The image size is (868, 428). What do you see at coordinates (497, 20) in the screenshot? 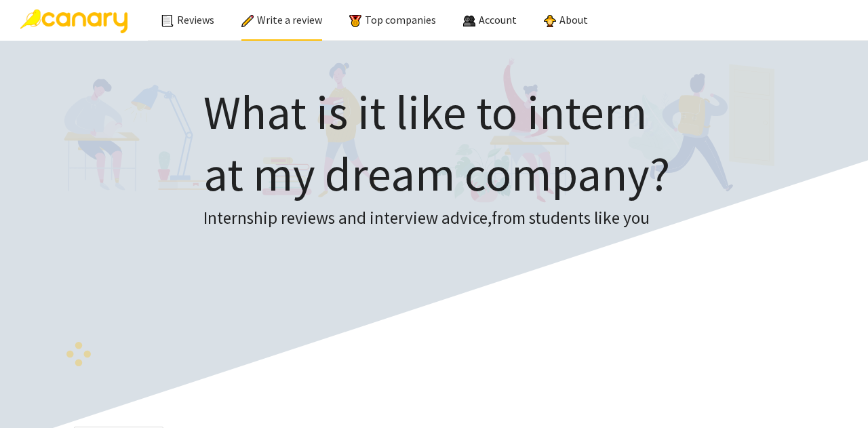
I see `span: Account` at bounding box center [497, 20].